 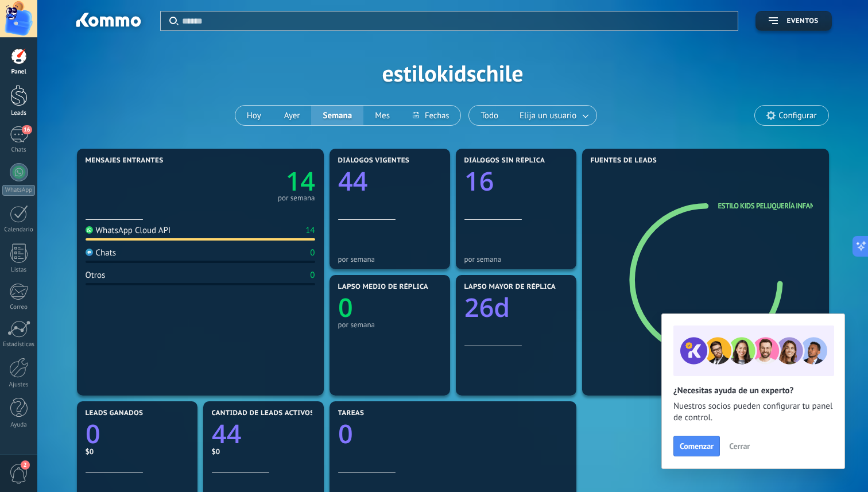 What do you see at coordinates (19, 345) in the screenshot?
I see `div: Estadísticas` at bounding box center [19, 345].